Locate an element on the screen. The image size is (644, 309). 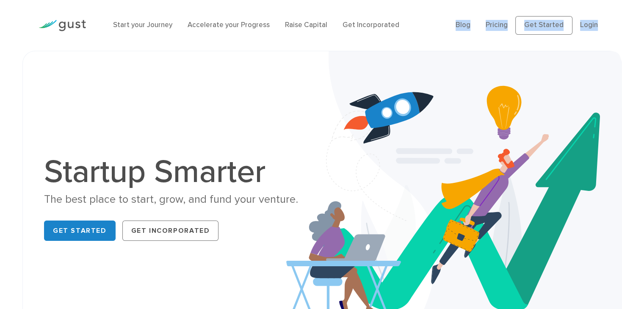
a: Raise Capital is located at coordinates (306, 25).